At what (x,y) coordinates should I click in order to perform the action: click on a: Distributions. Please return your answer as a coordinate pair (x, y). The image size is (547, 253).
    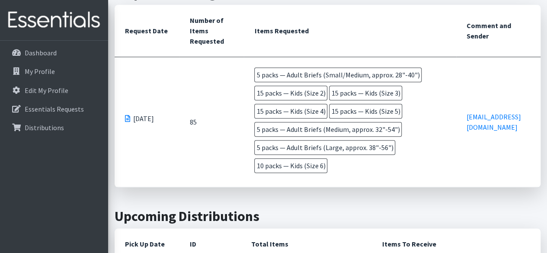
    Looking at the image, I should click on (54, 127).